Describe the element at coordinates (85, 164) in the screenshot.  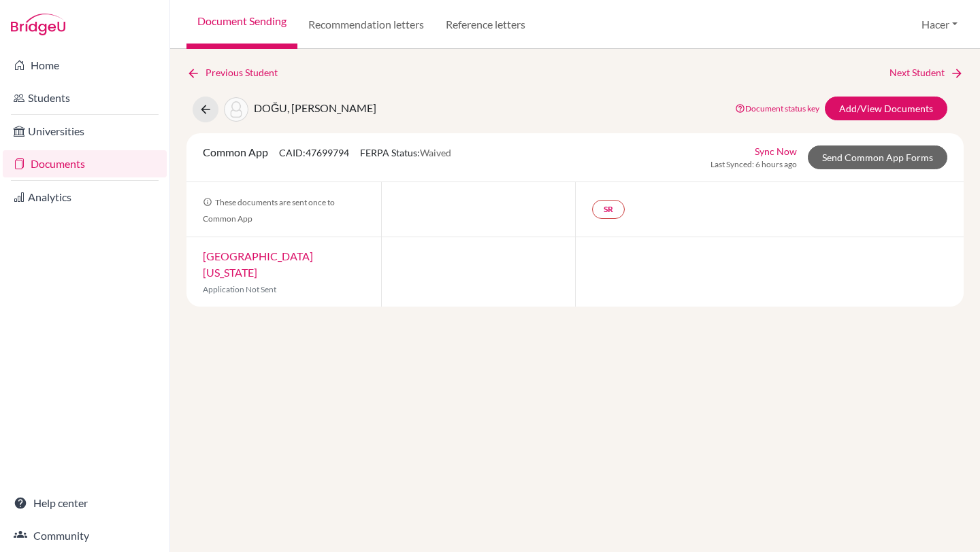
I see `a: Documents` at that location.